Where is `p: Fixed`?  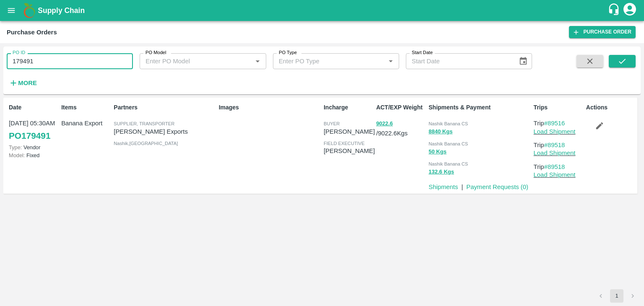 p: Fixed is located at coordinates (33, 155).